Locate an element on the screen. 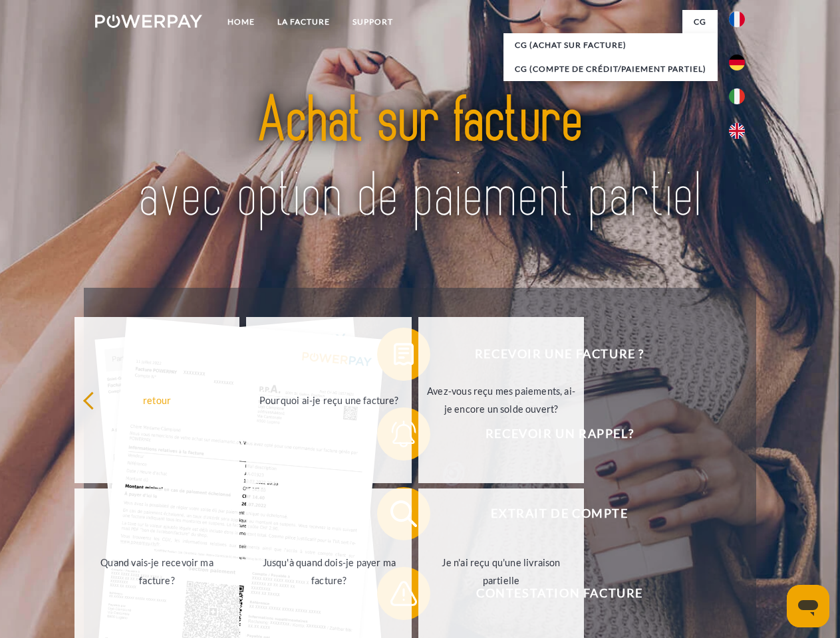 The width and height of the screenshot is (840, 638). a: Support is located at coordinates (372, 22).